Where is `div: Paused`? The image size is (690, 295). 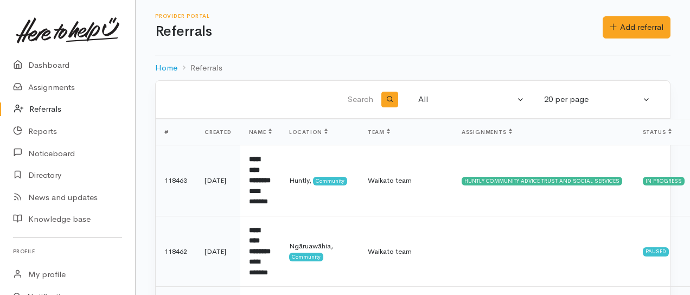 div: Paused is located at coordinates (656, 252).